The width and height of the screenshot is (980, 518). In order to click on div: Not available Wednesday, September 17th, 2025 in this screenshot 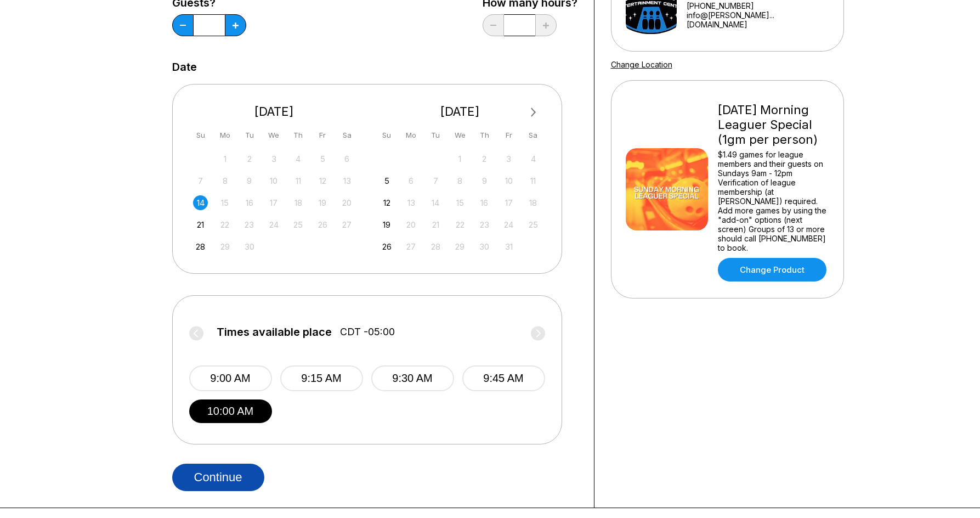, I will do `click(273, 202)`.